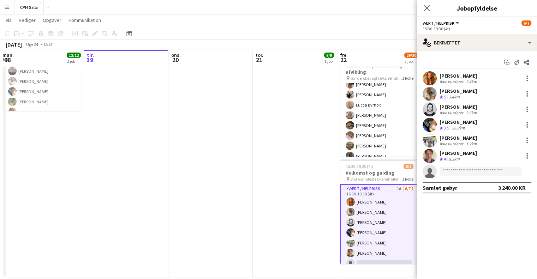  Describe the element at coordinates (259, 60) in the screenshot. I see `span: 21` at that location.